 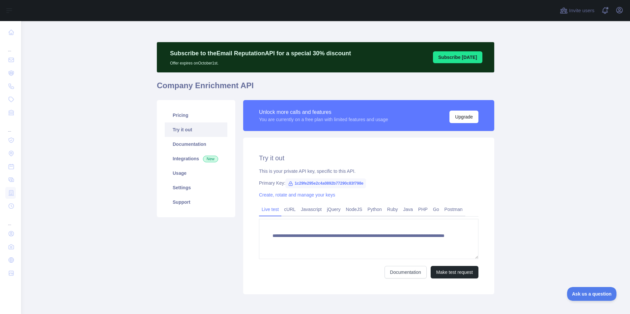 What do you see at coordinates (270, 210) in the screenshot?
I see `a: Live test` at bounding box center [270, 210].